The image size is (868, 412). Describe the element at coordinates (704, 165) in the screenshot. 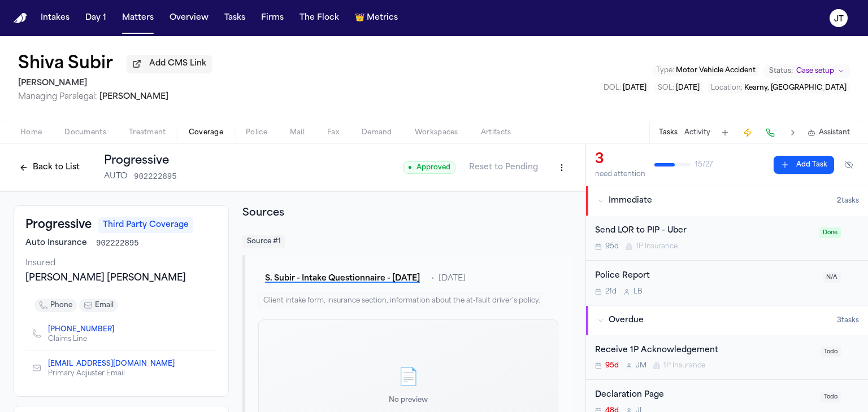

I see `span: 15 / 27` at that location.